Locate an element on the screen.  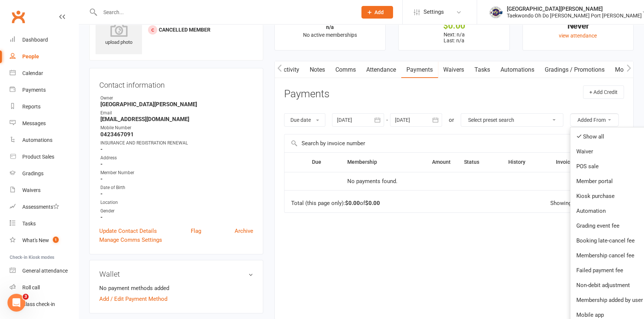
strong: $0.00 is located at coordinates (353, 203).